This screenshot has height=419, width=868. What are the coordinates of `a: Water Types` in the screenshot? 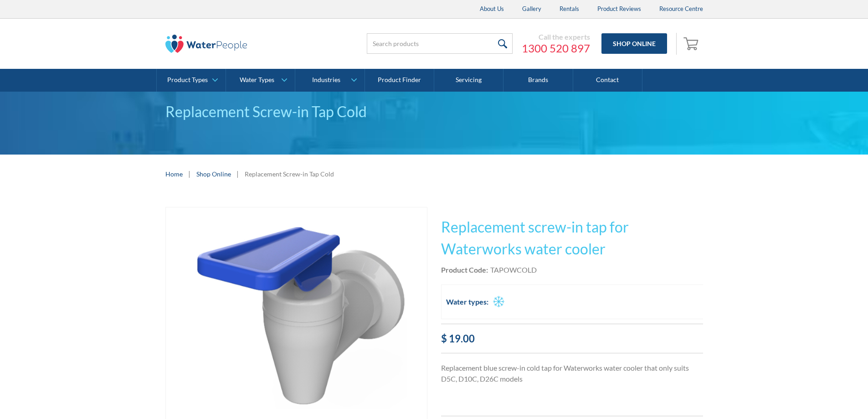 It's located at (260, 80).